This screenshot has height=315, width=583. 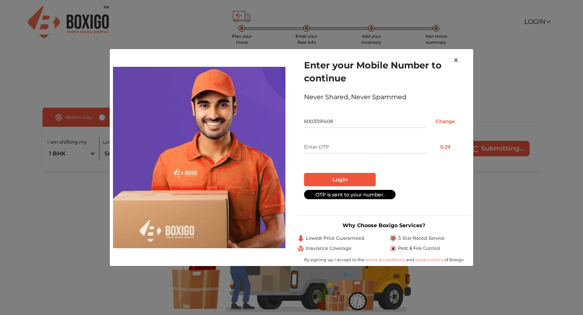 What do you see at coordinates (421, 238) in the screenshot?
I see `span: 5 Star Rated Service` at bounding box center [421, 238].